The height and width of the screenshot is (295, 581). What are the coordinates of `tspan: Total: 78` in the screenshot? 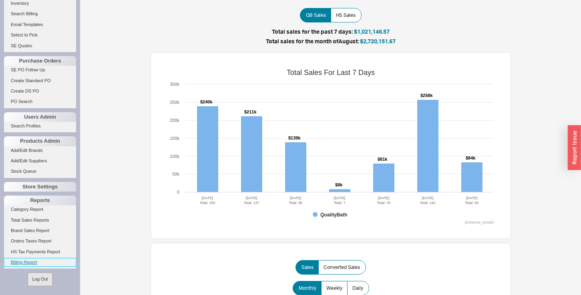 It's located at (383, 203).